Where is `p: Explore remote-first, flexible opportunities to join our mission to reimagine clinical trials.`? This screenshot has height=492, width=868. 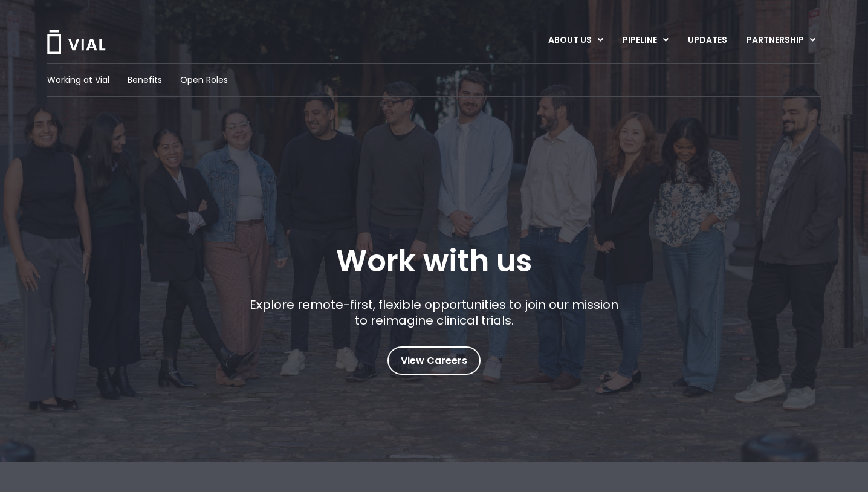 p: Explore remote-first, flexible opportunities to join our mission to reimagine clinical trials. is located at coordinates (434, 313).